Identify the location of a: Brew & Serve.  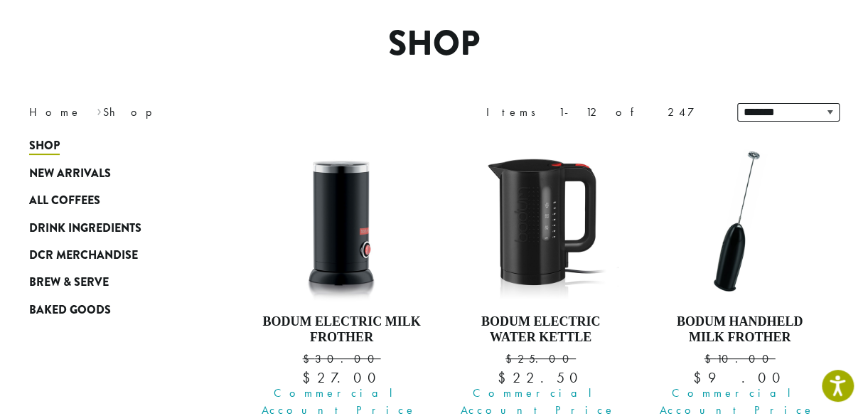
(114, 283).